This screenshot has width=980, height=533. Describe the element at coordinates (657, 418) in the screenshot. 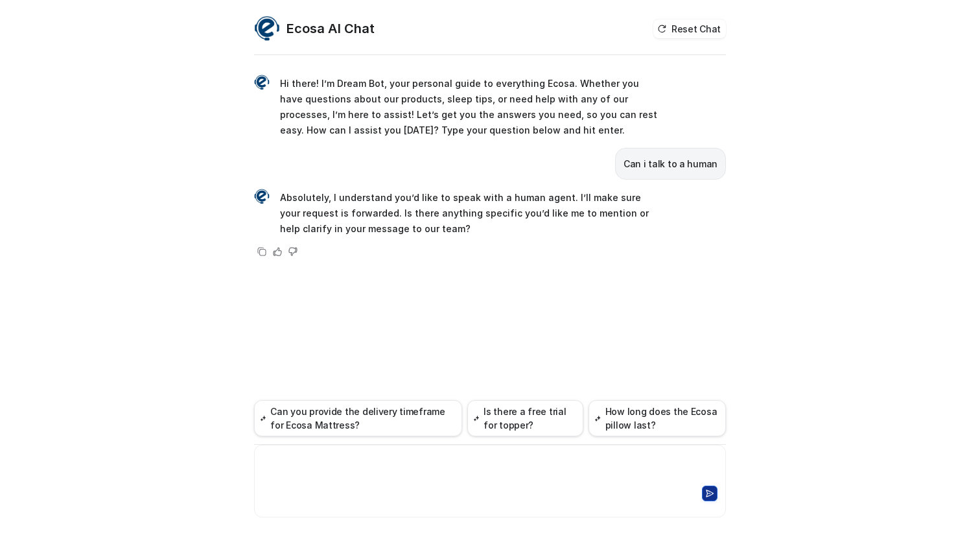

I see `button: How long does the Ecosa pillow last?` at that location.